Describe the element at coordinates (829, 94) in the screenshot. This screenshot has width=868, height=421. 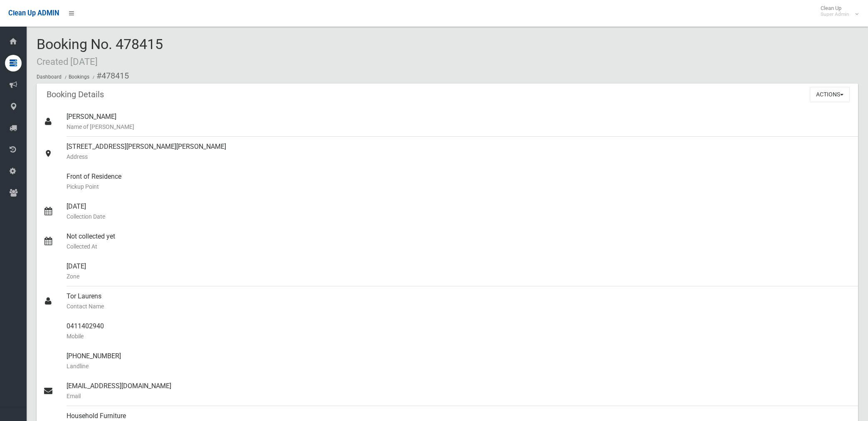
I see `button: Actions` at that location.